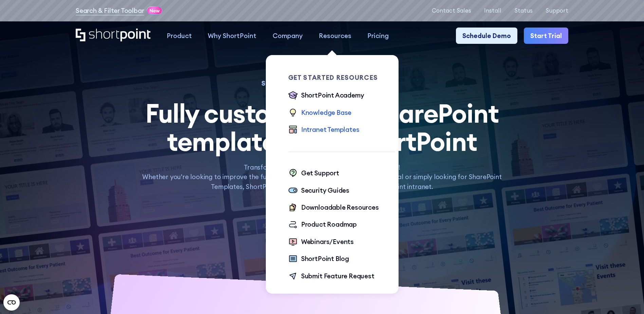 This screenshot has height=314, width=644. I want to click on a: Security Guides, so click(319, 190).